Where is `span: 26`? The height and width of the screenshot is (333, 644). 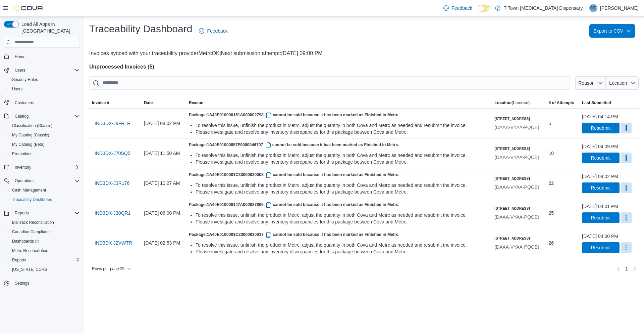
span: 26 is located at coordinates (552, 243).